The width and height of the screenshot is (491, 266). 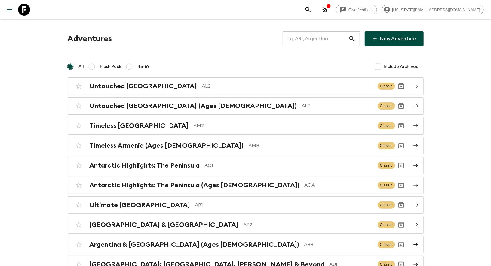 I want to click on p: ALB, so click(x=337, y=106).